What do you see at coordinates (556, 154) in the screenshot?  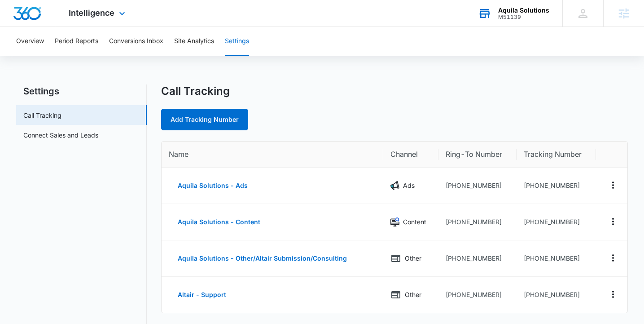 I see `th: Tracking Number` at bounding box center [556, 154].